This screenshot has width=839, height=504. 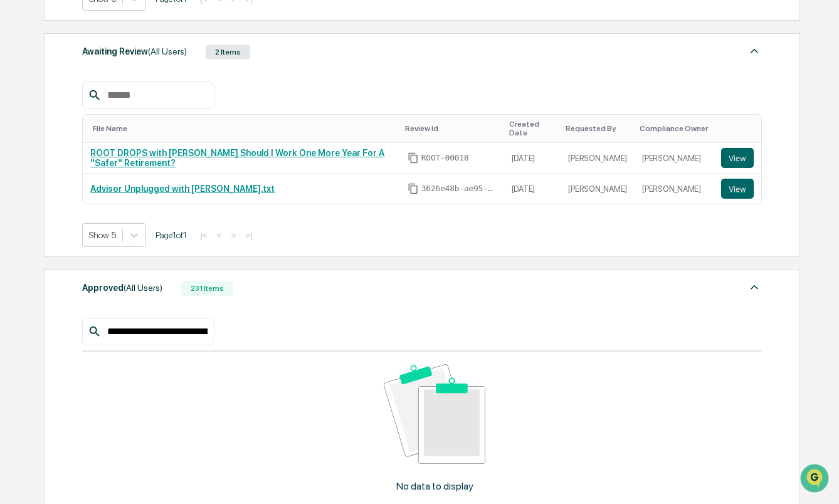 I want to click on div: 231 Items, so click(x=207, y=288).